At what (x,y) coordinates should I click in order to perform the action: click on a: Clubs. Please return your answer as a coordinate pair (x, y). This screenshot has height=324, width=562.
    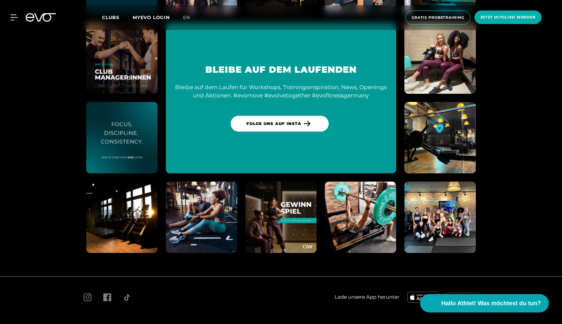
    Looking at the image, I should click on (117, 17).